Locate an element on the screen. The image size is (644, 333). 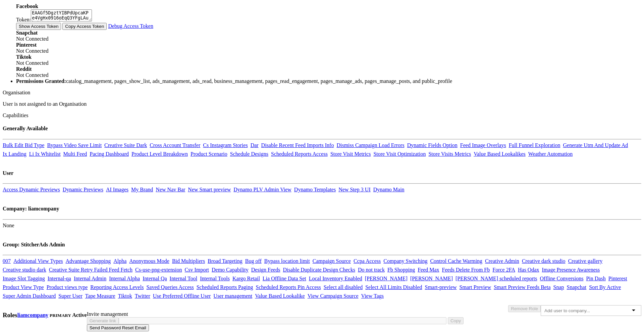
a: Generate Utm And Update Ad is located at coordinates (595, 145).